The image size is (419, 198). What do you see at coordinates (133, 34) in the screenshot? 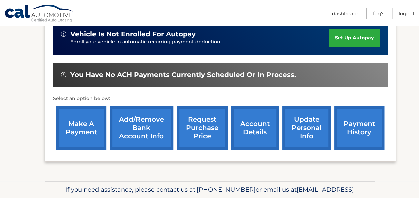
I see `span: vehicle is not enrolled for autopay` at bounding box center [133, 34].